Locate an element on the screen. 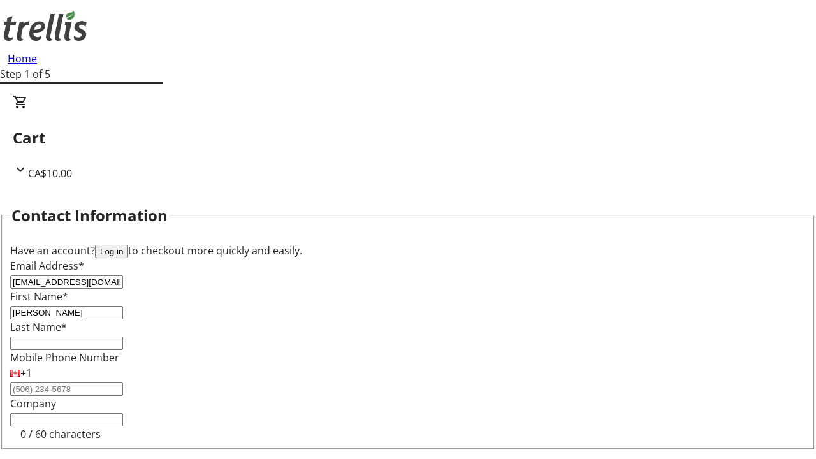 This screenshot has width=816, height=459. label: Mobile Phone Number is located at coordinates (64, 358).